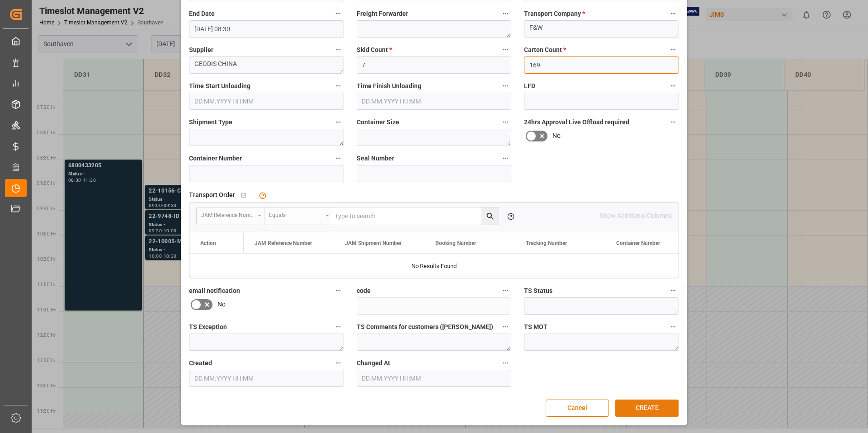  I want to click on button: Transport Company *, so click(673, 14).